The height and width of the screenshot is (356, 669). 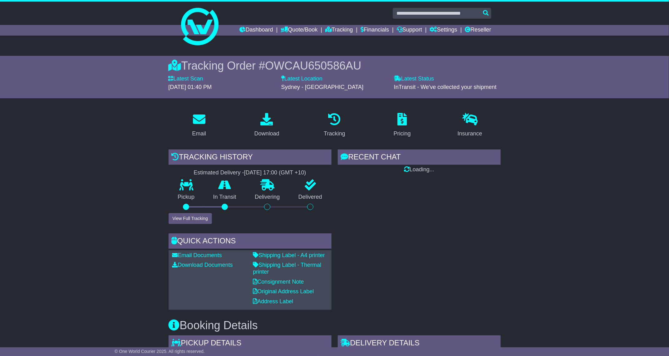 I want to click on a: Consignment Note, so click(x=279, y=282).